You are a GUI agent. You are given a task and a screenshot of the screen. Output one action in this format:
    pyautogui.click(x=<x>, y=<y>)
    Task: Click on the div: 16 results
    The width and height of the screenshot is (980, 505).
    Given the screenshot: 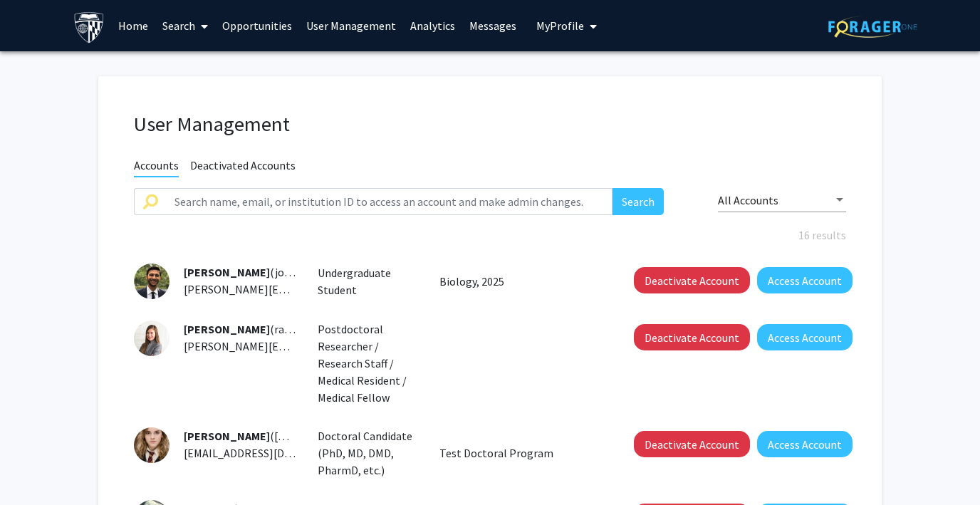 What is the action you would take?
    pyautogui.click(x=490, y=235)
    